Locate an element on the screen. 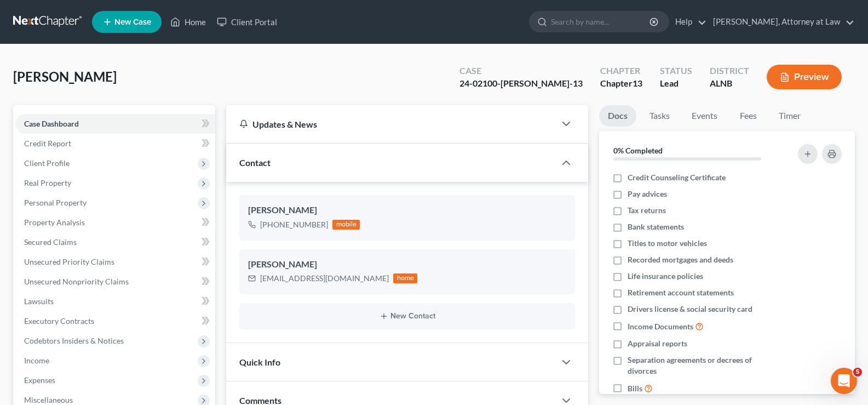 The height and width of the screenshot is (405, 868). strong: 0% Completed is located at coordinates (638, 150).